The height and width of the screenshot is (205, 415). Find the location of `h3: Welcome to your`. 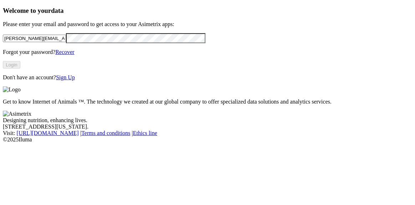

h3: Welcome to your is located at coordinates (207, 11).